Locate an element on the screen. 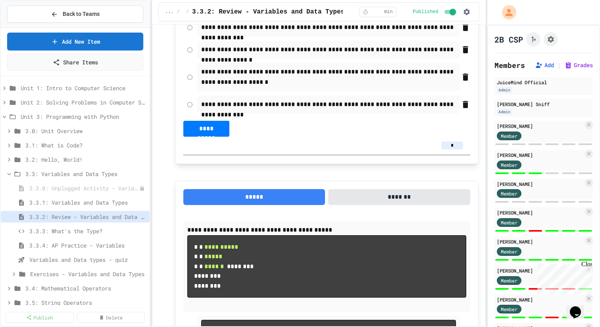 This screenshot has width=600, height=327. div: Chat with us now!Close is located at coordinates (29, 27).